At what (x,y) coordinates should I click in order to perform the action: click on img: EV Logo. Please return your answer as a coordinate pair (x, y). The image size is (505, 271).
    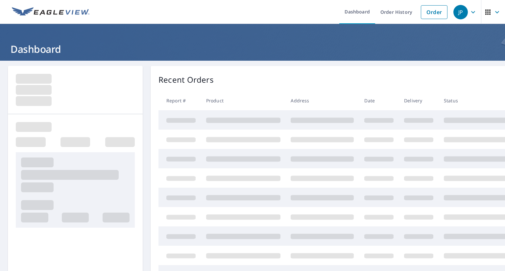
    Looking at the image, I should click on (51, 12).